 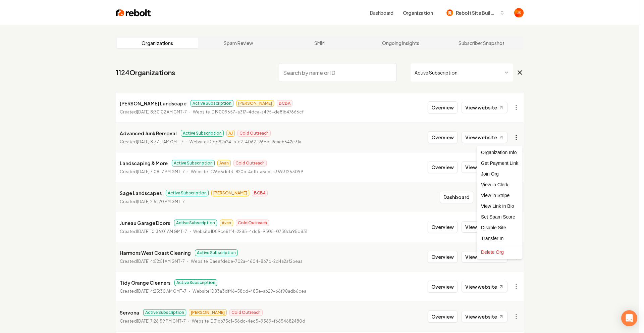 What do you see at coordinates (499, 195) in the screenshot?
I see `a: View in Stripe` at bounding box center [499, 195].